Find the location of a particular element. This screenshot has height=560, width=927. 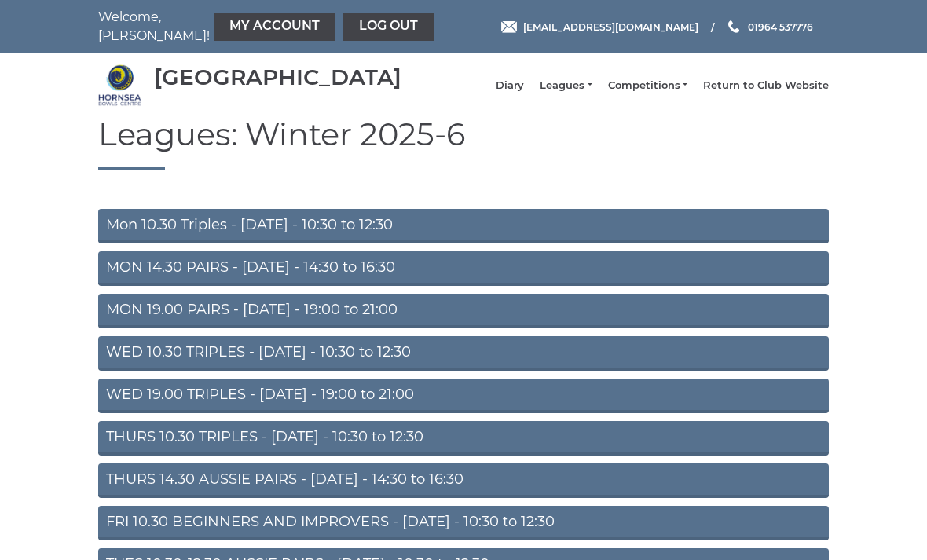

a: Diary is located at coordinates (510, 85).